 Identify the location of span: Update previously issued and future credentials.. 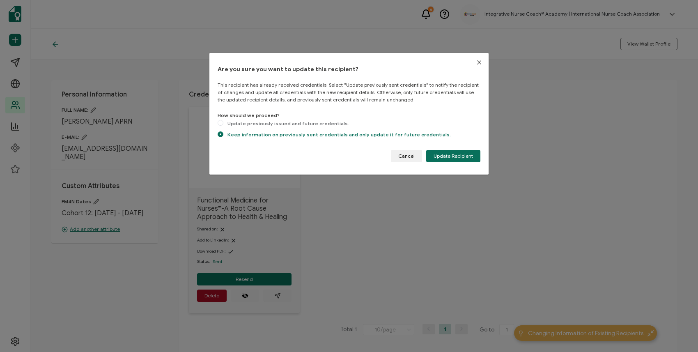
(286, 123).